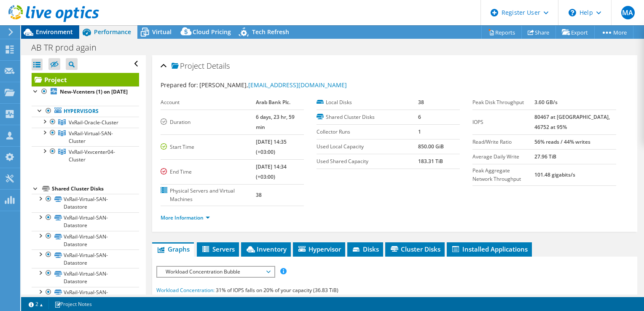 This screenshot has width=644, height=311. What do you see at coordinates (208, 172) in the screenshot?
I see `label: End Time` at bounding box center [208, 172].